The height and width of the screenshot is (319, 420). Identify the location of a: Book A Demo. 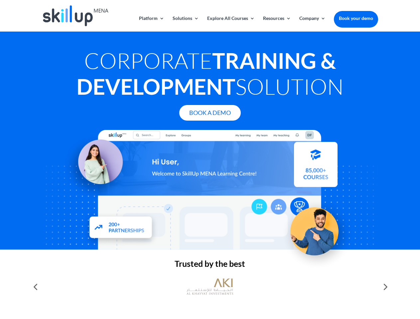
(210, 113).